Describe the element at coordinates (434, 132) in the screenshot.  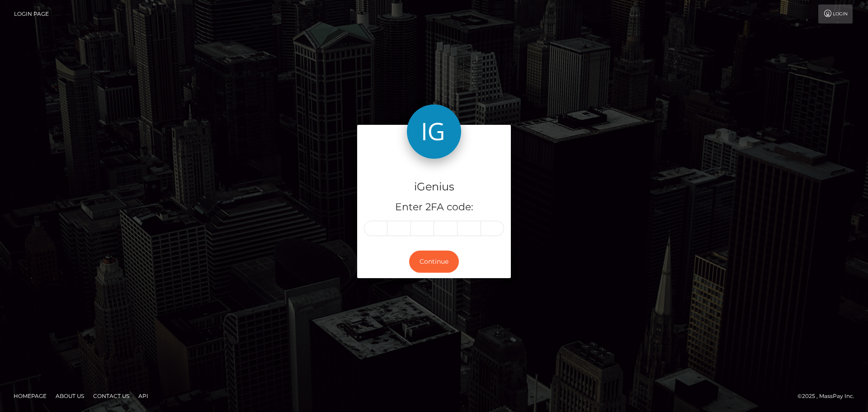
I see `img: iGenius` at that location.